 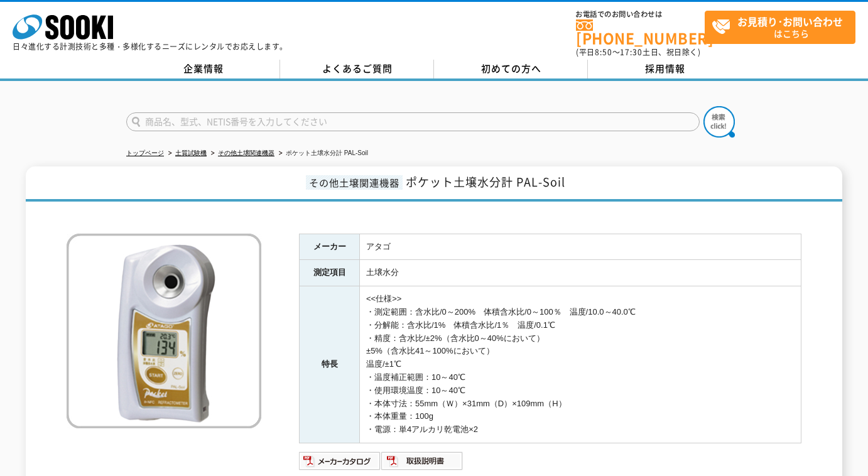 What do you see at coordinates (510, 69) in the screenshot?
I see `a: 初めての方へ` at bounding box center [510, 69].